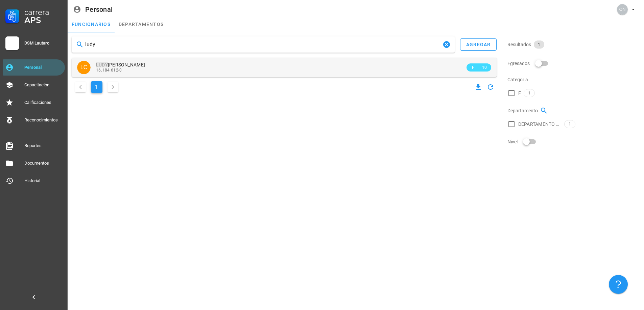 Image resolution: width=644 pixels, height=310 pixels. I want to click on div: Reportes, so click(43, 146).